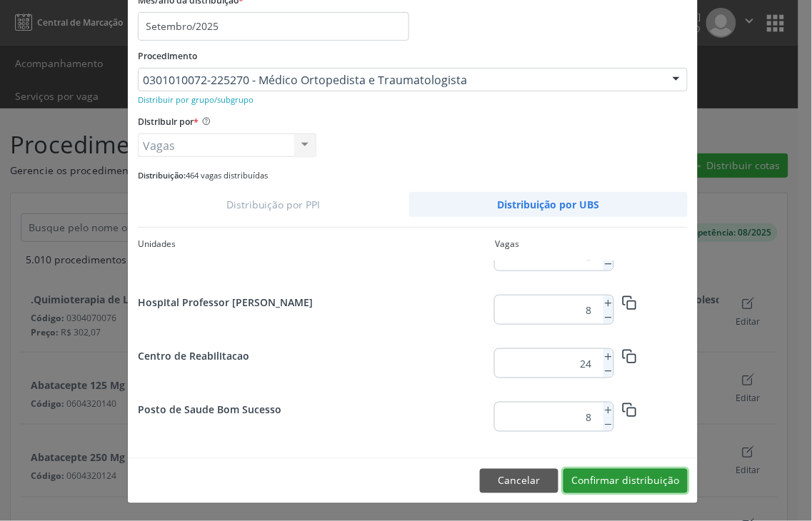 The height and width of the screenshot is (521, 812). What do you see at coordinates (549, 205) in the screenshot?
I see `a: Distribuição por UBS` at bounding box center [549, 205].